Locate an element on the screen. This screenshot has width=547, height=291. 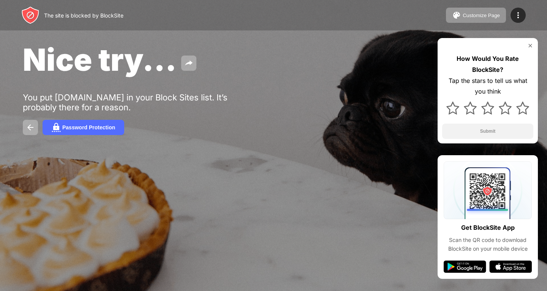
img: share.svg is located at coordinates (189, 63).